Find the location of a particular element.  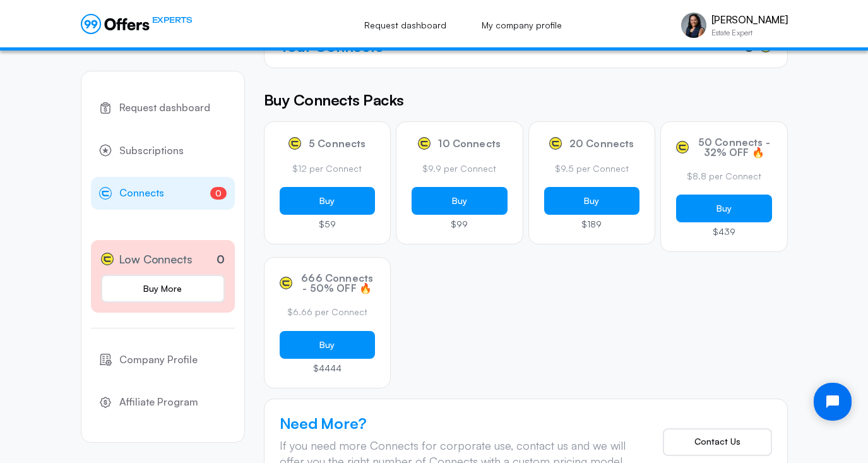

span: Connects is located at coordinates (142, 193).